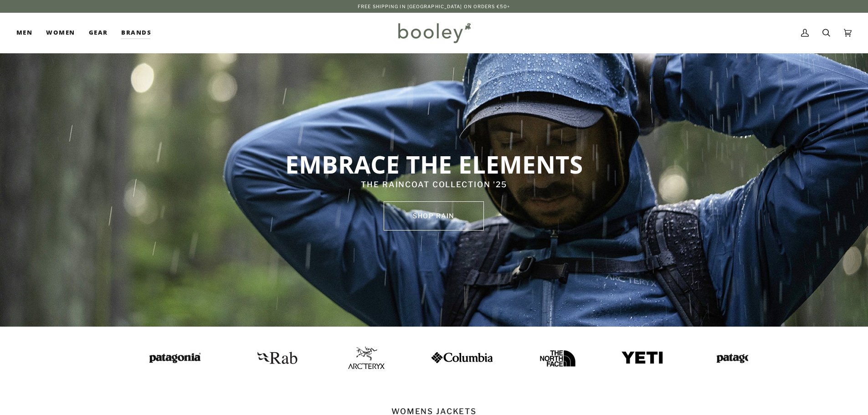  Describe the element at coordinates (136, 33) in the screenshot. I see `a: Brands` at that location.